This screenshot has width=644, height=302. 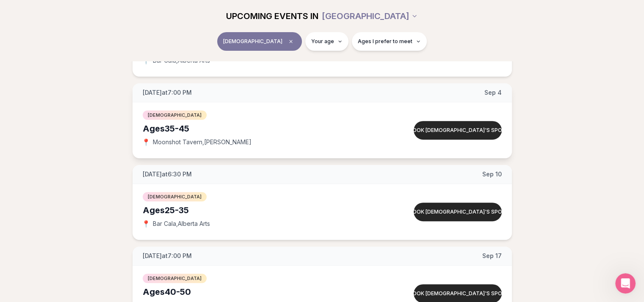 What do you see at coordinates (491, 256) in the screenshot?
I see `span: Sep 17` at bounding box center [491, 256].